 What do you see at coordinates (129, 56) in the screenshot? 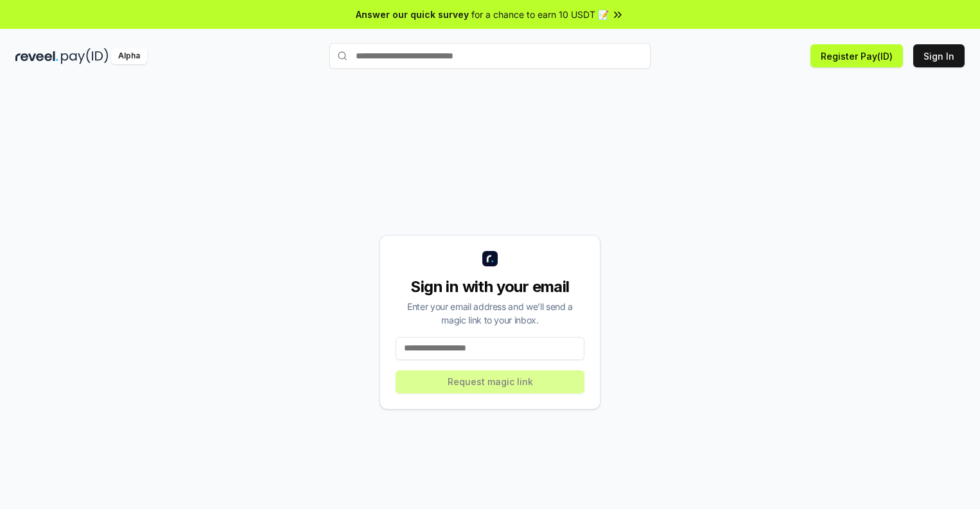
I see `div: Alpha` at bounding box center [129, 56].